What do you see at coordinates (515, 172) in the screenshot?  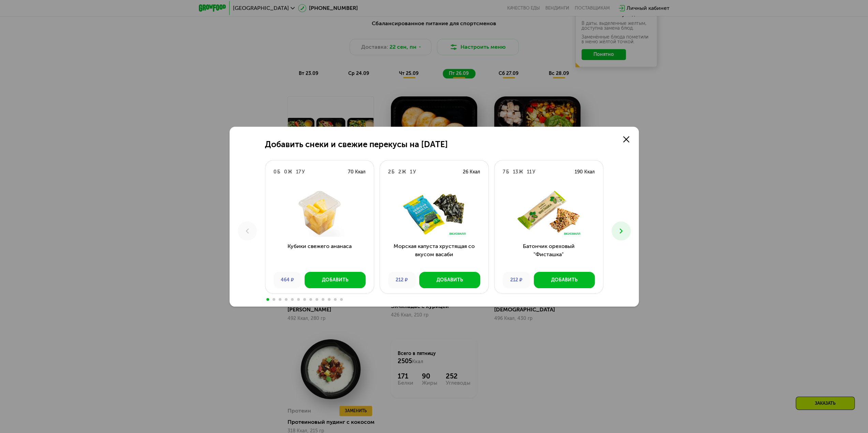 I see `div: 13` at bounding box center [515, 172].